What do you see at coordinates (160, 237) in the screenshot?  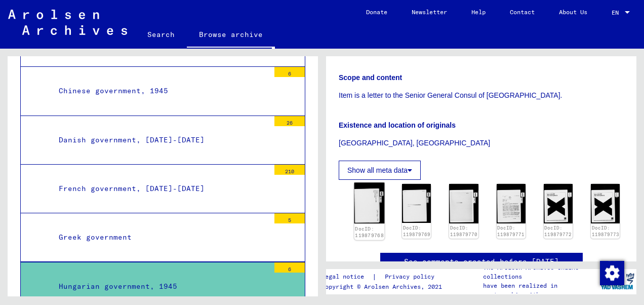 I see `div: Greek government` at bounding box center [160, 237].